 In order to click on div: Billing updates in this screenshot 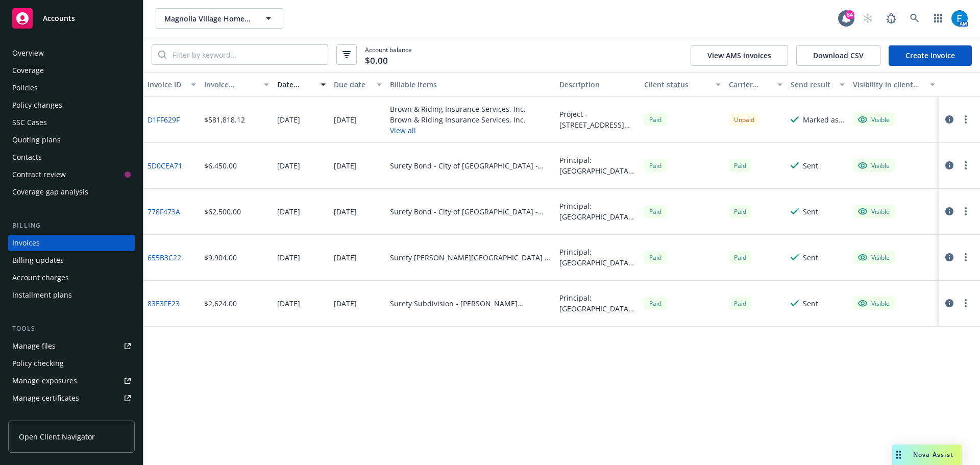, I will do `click(38, 260)`.